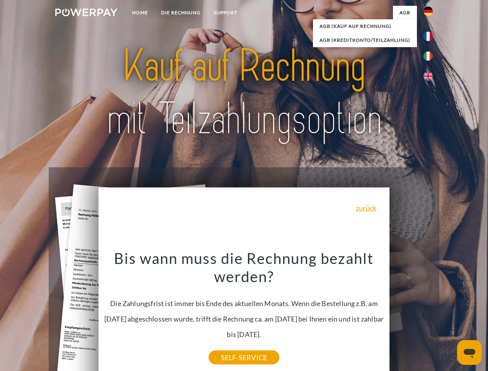 Image resolution: width=488 pixels, height=371 pixels. I want to click on img: logo-powerpay-white.svg, so click(86, 12).